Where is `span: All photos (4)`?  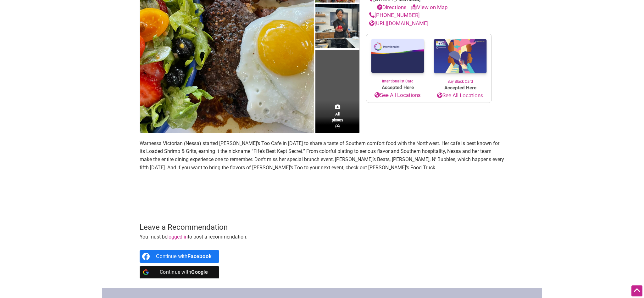
span: All photos (4) is located at coordinates (337, 120).